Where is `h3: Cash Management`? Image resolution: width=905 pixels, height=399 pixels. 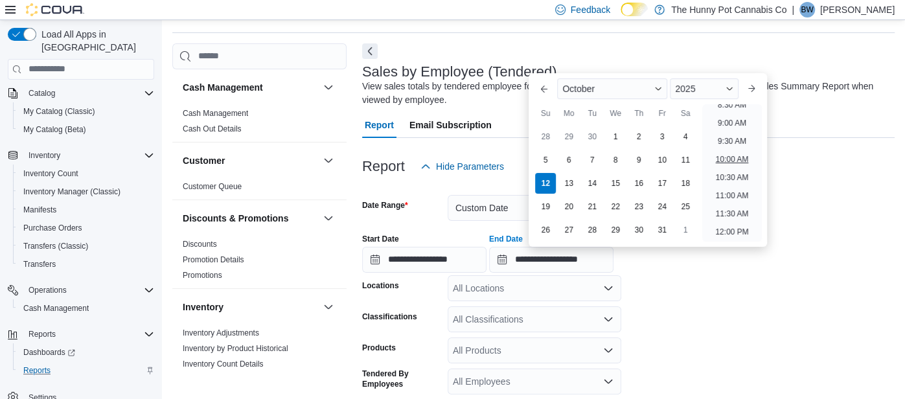 h3: Cash Management is located at coordinates (223, 87).